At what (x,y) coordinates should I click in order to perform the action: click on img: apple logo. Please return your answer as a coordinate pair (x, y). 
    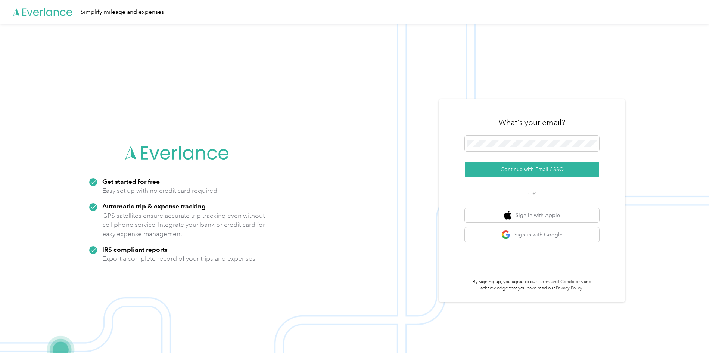
    Looking at the image, I should click on (508, 215).